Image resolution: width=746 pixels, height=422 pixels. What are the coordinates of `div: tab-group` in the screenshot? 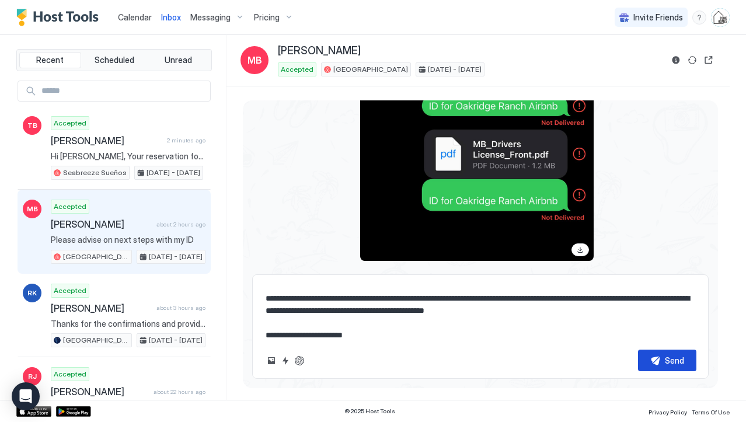 It's located at (114, 60).